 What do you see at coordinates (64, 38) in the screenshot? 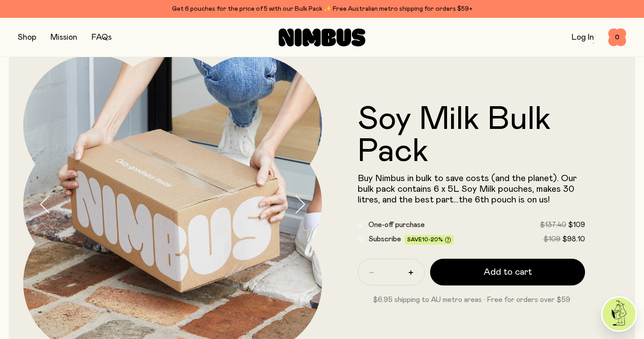
I see `a: Mission` at bounding box center [64, 38].